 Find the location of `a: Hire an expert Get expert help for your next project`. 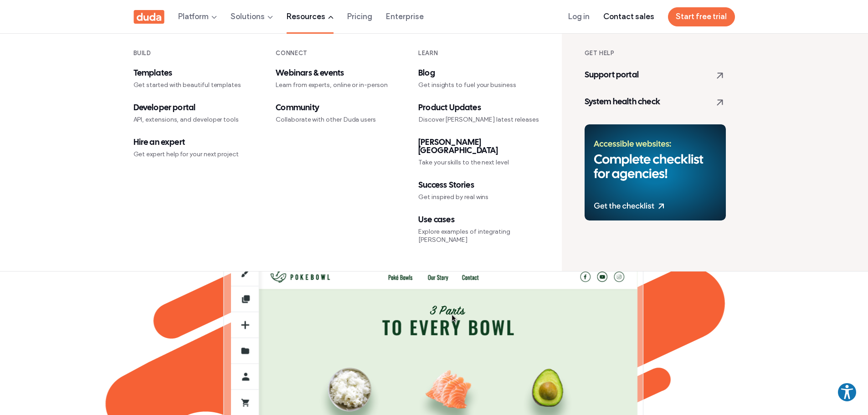

a: Hire an expert Get expert help for your next project is located at coordinates (200, 149).